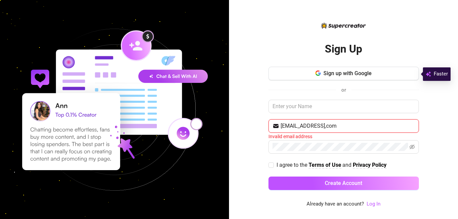 The image size is (458, 219). What do you see at coordinates (325, 165) in the screenshot?
I see `a: Terms of Use` at bounding box center [325, 165].